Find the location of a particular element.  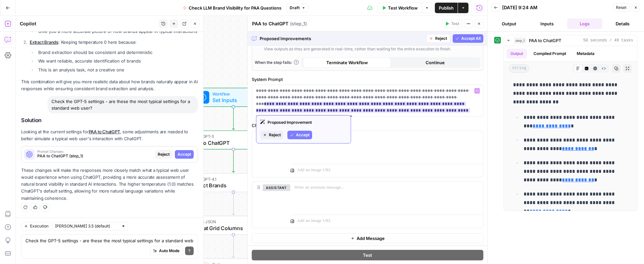

button: Auto Mode is located at coordinates (166, 251).